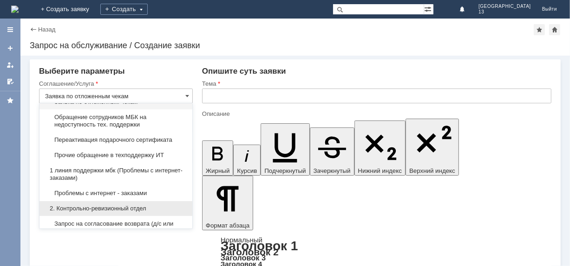 The width and height of the screenshot is (570, 266). I want to click on div: Запрос на обслуживание / Создание заявки, so click(295, 45).